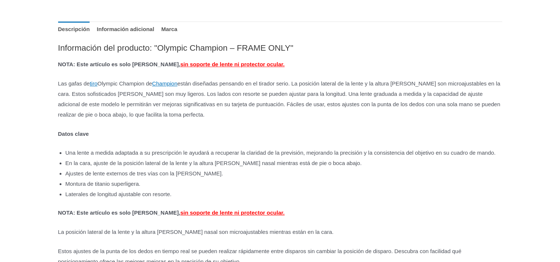 The image size is (560, 262). I want to click on li: Montura de titanio superligera., so click(284, 184).